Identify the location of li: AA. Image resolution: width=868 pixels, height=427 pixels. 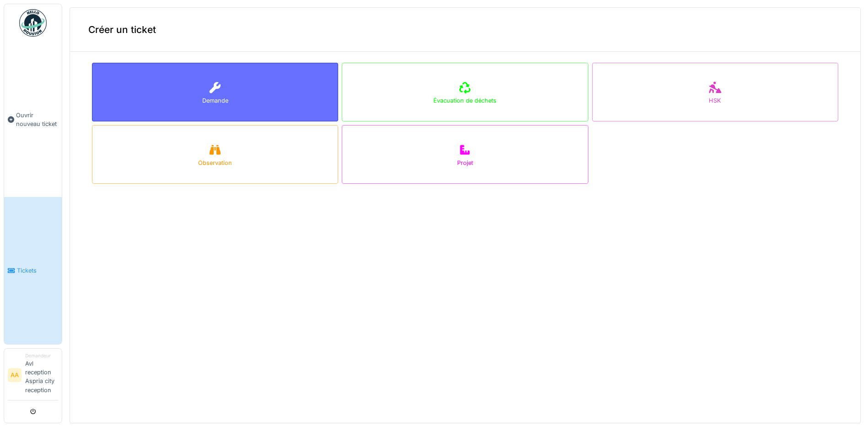
(15, 375).